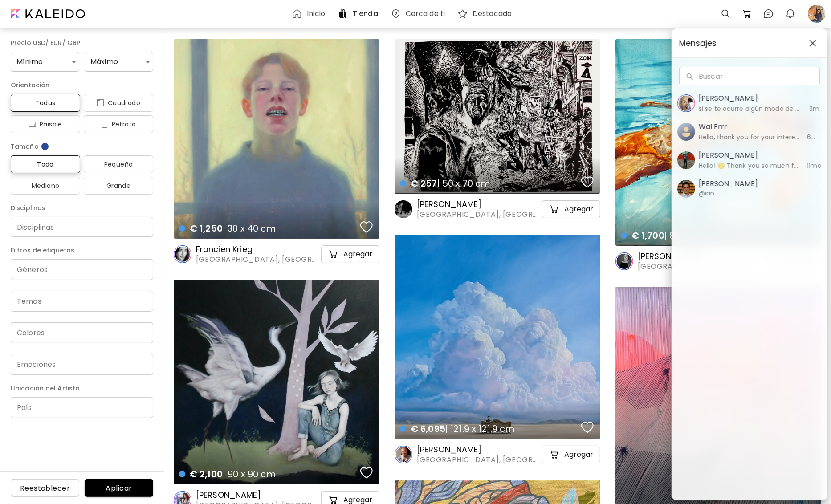 This screenshot has height=504, width=831. Describe the element at coordinates (815, 138) in the screenshot. I see `h6: 6mo` at that location.